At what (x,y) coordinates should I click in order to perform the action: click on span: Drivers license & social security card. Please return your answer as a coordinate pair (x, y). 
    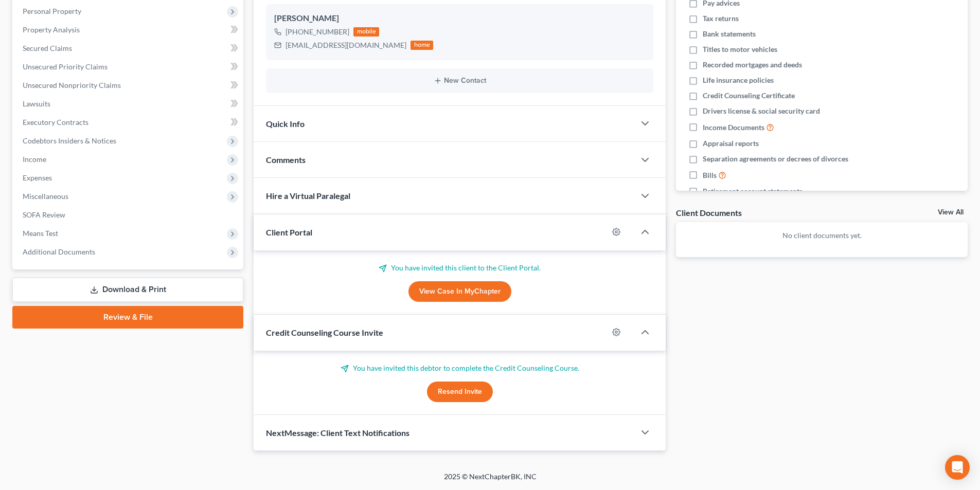
    Looking at the image, I should click on (761, 111).